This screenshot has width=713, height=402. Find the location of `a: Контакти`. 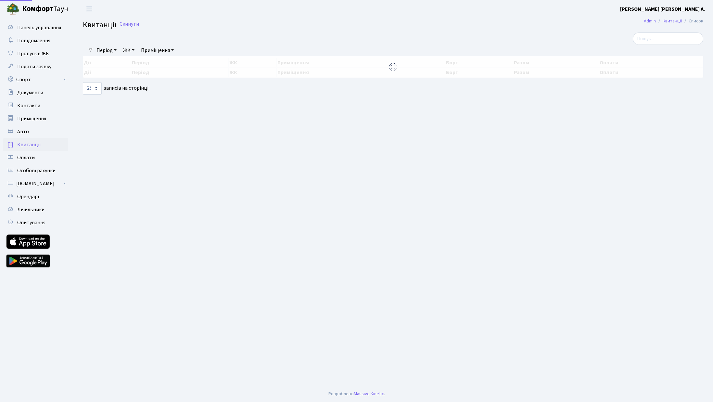

a: Контакти is located at coordinates (36, 106).